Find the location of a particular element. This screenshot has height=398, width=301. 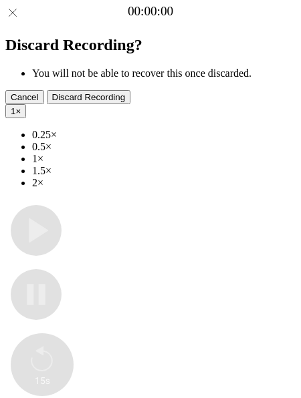

button: 1× is located at coordinates (15, 111).